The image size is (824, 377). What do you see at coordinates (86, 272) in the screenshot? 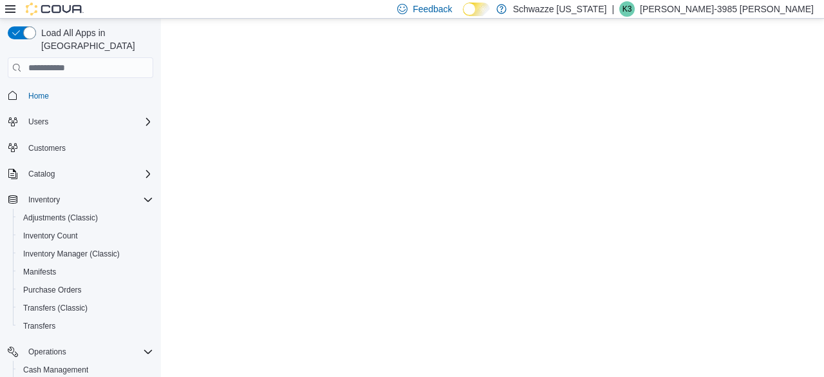
I see `button: Manifests` at bounding box center [86, 272].